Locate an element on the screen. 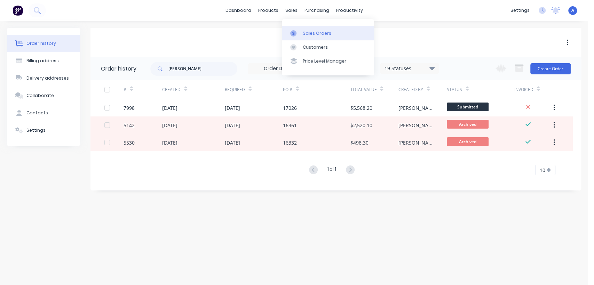 This screenshot has width=594, height=285. div: Sales Orders is located at coordinates (317, 33).